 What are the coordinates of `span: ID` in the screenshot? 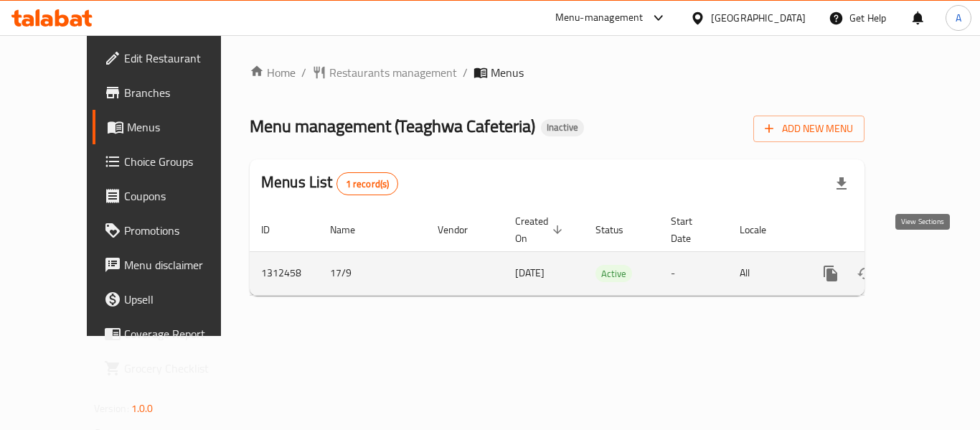 It's located at (275, 230).